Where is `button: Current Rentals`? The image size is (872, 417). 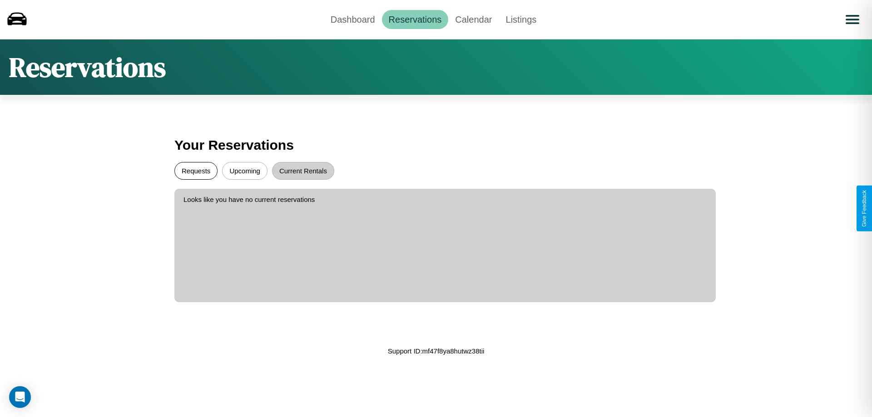
button: Current Rentals is located at coordinates (303, 171).